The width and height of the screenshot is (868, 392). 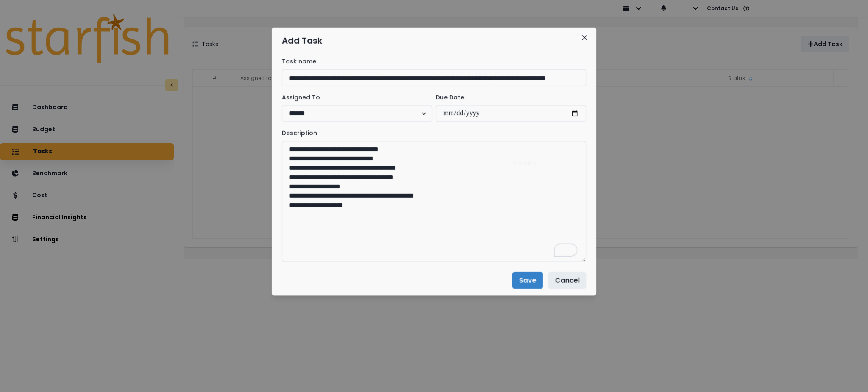 What do you see at coordinates (584, 38) in the screenshot?
I see `button: Close` at bounding box center [584, 38].